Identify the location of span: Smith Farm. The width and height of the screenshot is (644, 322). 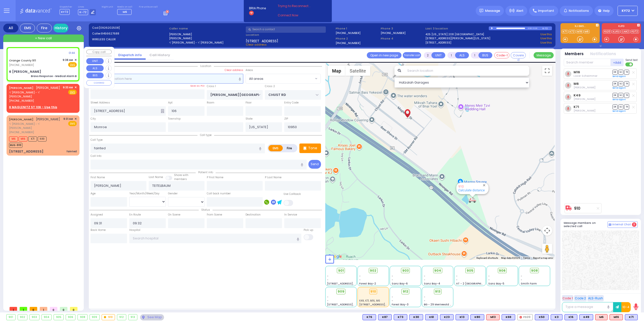
(529, 283).